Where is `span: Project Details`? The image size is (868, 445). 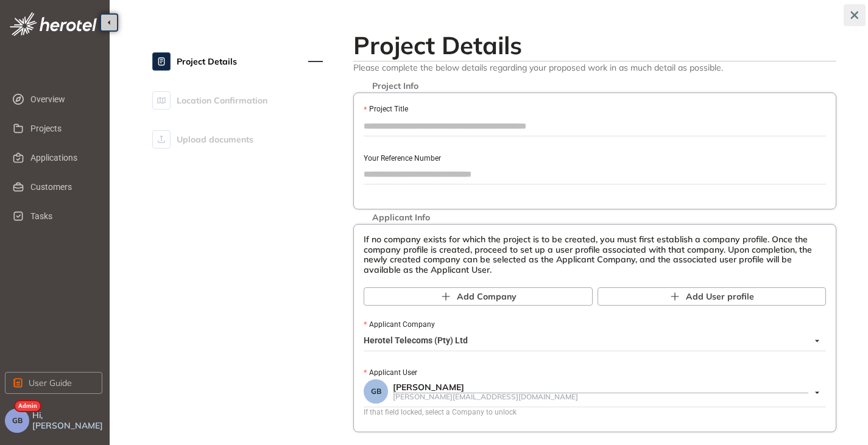
span: Project Details is located at coordinates (207, 61).